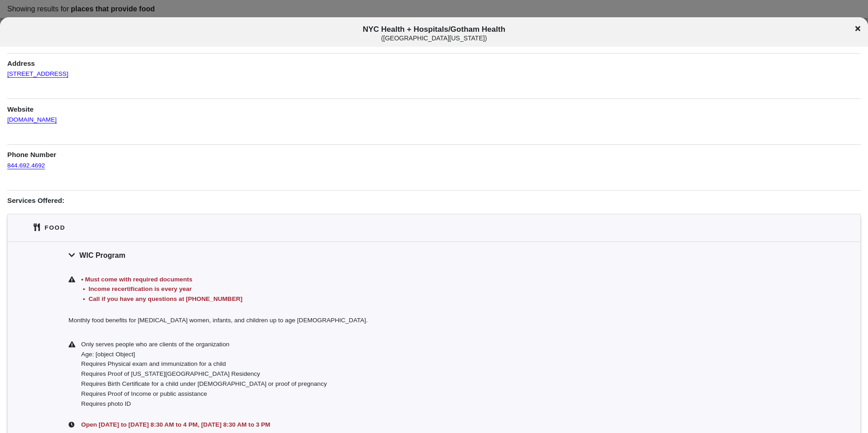  Describe the element at coordinates (434, 33) in the screenshot. I see `span: NYC Health + Hospitals/Gotham Health` at that location.